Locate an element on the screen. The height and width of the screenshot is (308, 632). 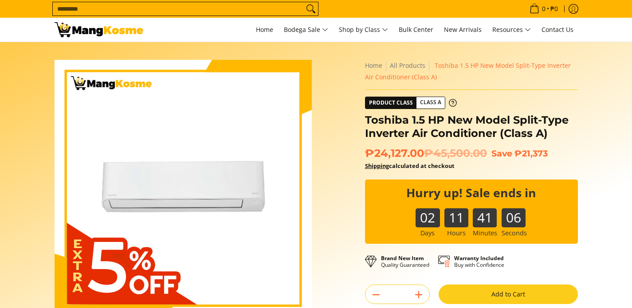
a: Shop by Class is located at coordinates (363, 30).